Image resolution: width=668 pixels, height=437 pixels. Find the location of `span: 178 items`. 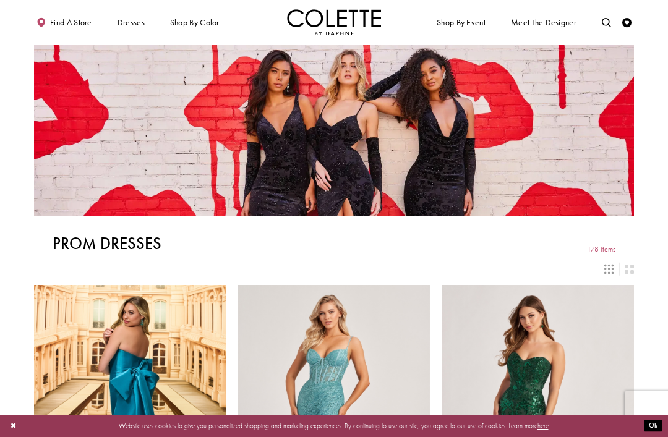

span: 178 items is located at coordinates (601, 249).